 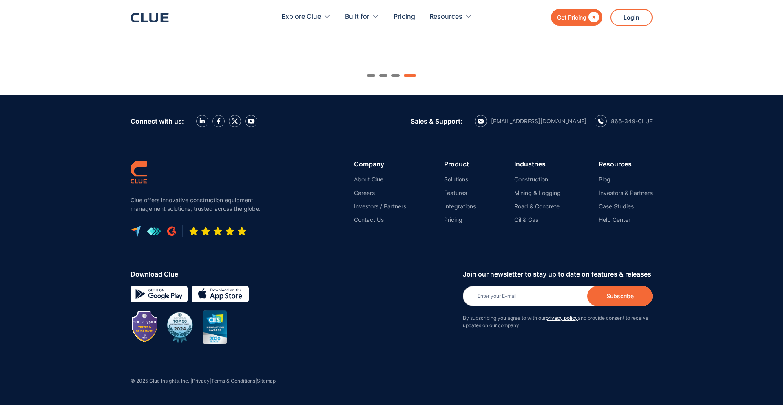 I want to click on a: Terms & Conditions, so click(x=233, y=380).